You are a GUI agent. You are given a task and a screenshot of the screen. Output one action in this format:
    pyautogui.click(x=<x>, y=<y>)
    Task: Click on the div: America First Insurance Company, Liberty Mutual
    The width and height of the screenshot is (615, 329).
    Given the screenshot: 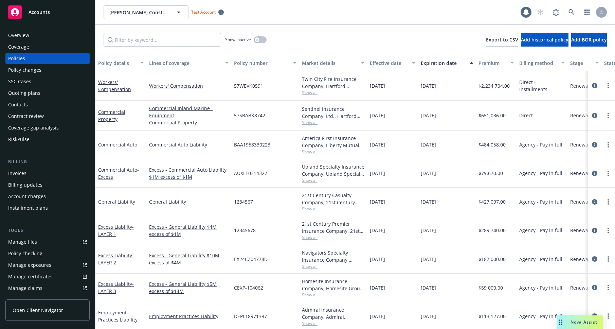 What is the action you would take?
    pyautogui.click(x=333, y=142)
    